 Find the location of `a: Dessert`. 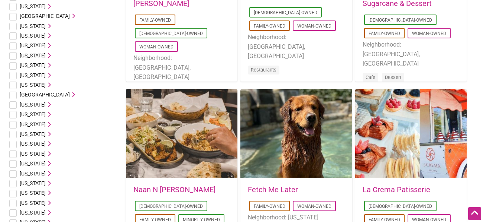

a: Dessert is located at coordinates (393, 77).